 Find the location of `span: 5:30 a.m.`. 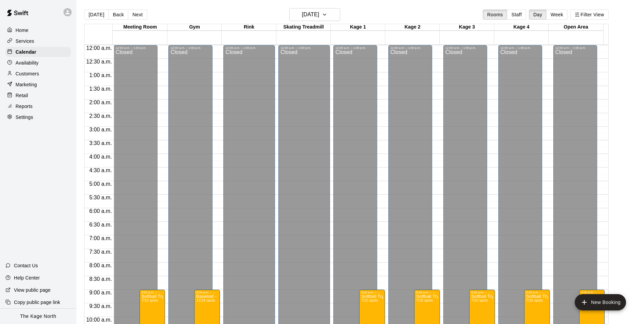

span: 5:30 a.m. is located at coordinates (101, 198).